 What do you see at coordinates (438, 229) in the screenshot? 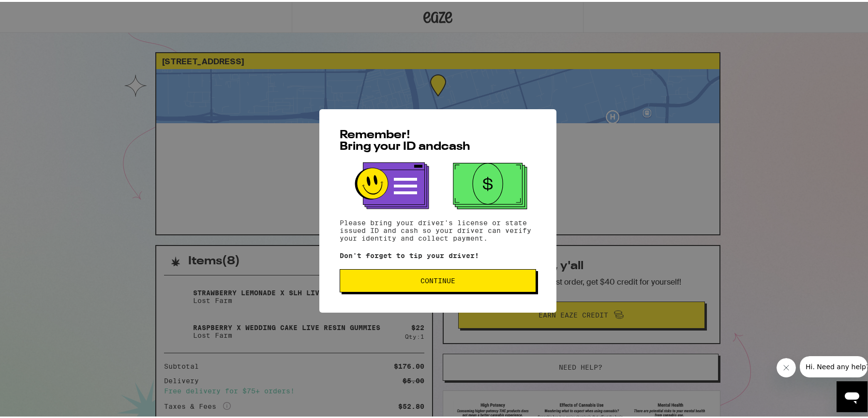
I see `p: Please bring your driver's license or state issued ID and cash so your driver can verify your ide...` at bounding box center [438, 229].